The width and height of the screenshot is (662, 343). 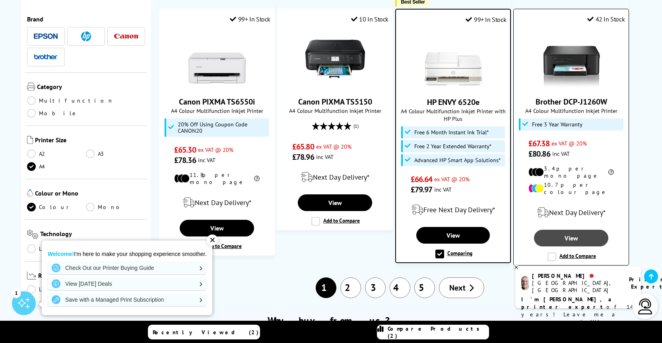 What do you see at coordinates (30, 140) in the screenshot?
I see `img: Printer Size` at bounding box center [30, 140].